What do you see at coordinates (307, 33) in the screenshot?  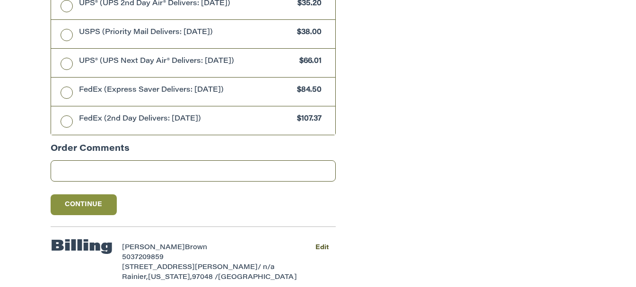 I see `span: $38.00` at bounding box center [307, 33].